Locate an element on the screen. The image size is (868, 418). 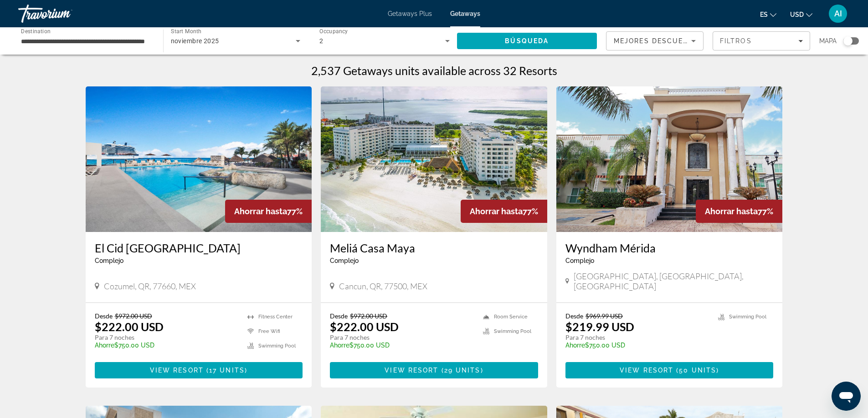
input: Select destination is located at coordinates (86, 41).